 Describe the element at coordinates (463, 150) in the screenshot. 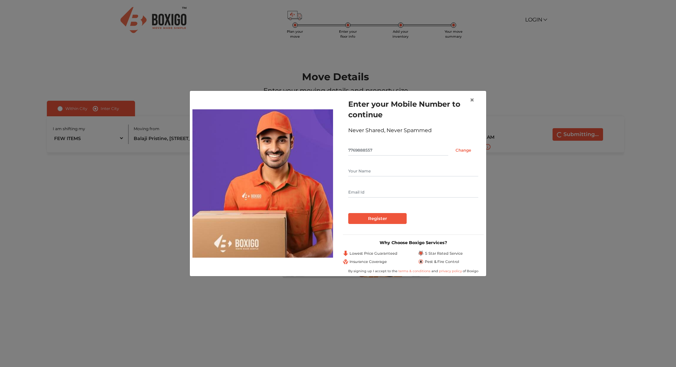

I see `input: Change` at that location.